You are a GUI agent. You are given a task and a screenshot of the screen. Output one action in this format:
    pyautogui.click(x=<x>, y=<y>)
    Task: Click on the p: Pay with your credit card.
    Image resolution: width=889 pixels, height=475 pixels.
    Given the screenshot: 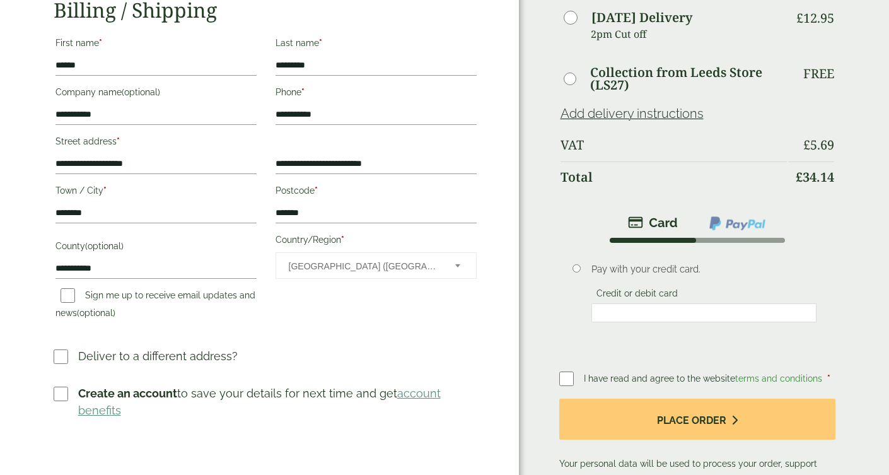 What is the action you would take?
    pyautogui.click(x=704, y=269)
    